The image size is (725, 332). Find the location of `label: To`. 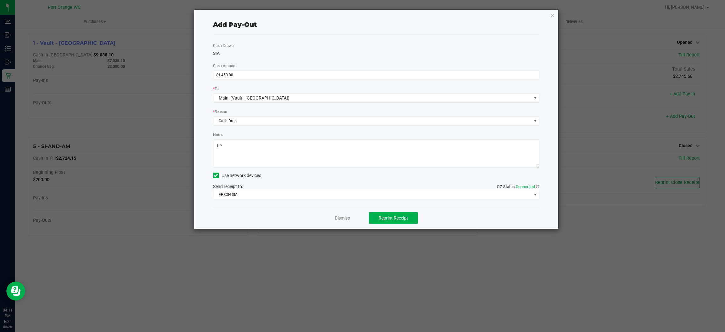

label: To is located at coordinates (216, 89).